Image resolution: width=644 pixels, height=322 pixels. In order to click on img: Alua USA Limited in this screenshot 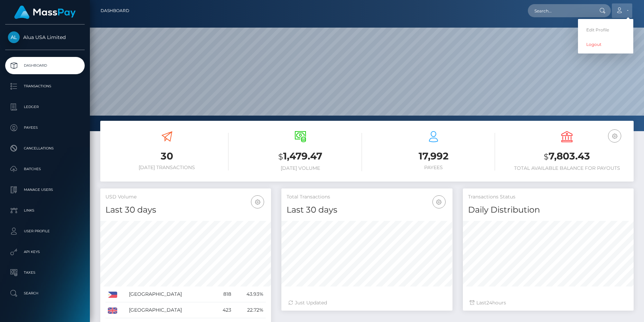, I will do `click(14, 37)`.